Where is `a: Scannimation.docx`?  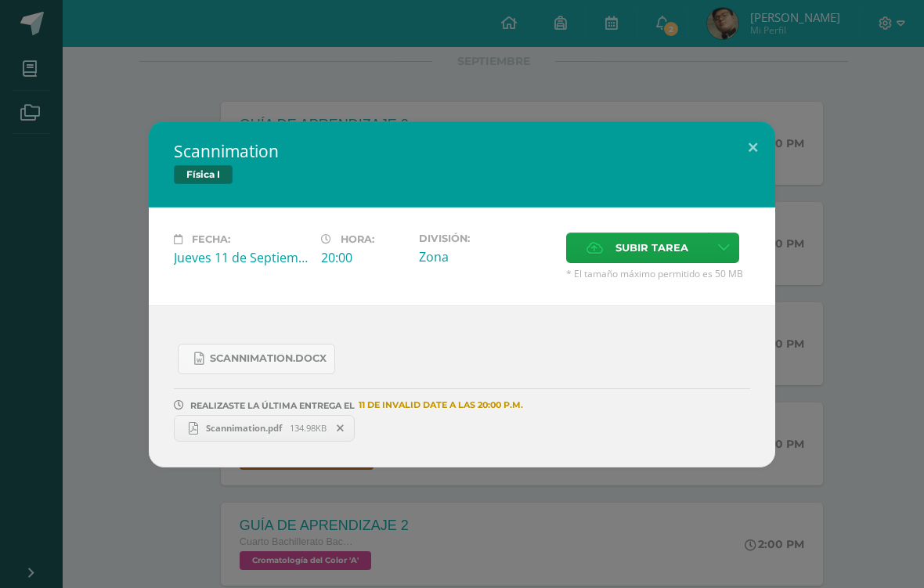
a: Scannimation.docx is located at coordinates (256, 358).